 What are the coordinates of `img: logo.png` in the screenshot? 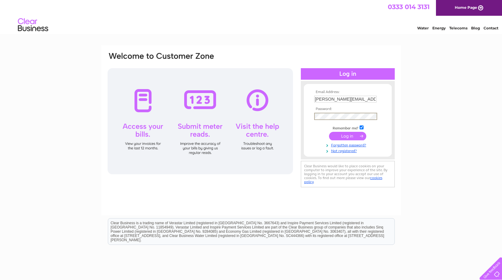 It's located at (33, 25).